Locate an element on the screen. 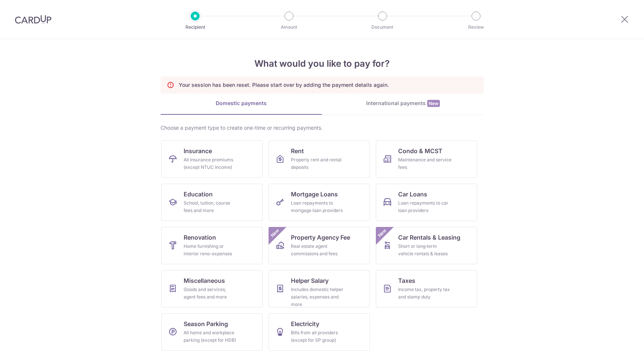 The image size is (644, 357). div: All insurance premiums (except NTUC Income) is located at coordinates (210, 163).